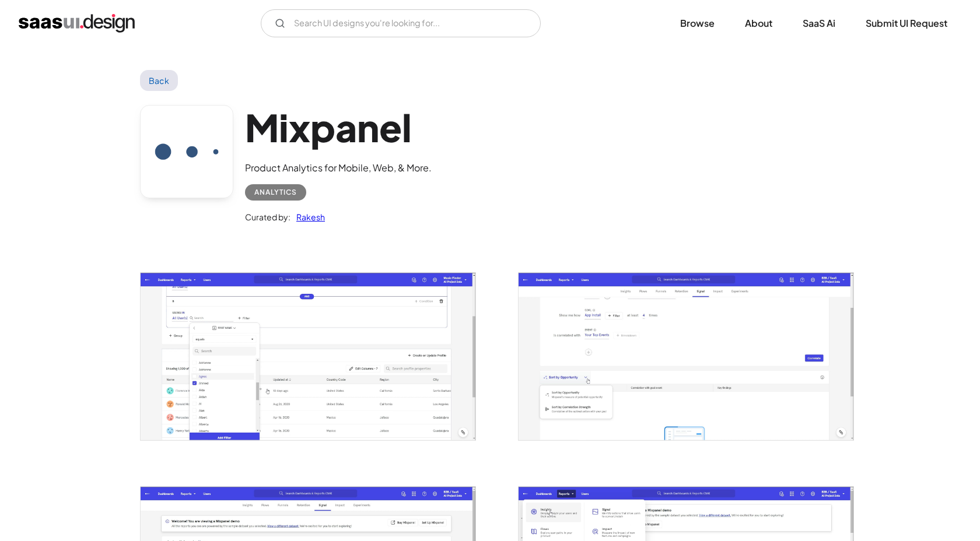 This screenshot has height=541, width=980. Describe the element at coordinates (338, 127) in the screenshot. I see `h1: Mixpanel` at that location.